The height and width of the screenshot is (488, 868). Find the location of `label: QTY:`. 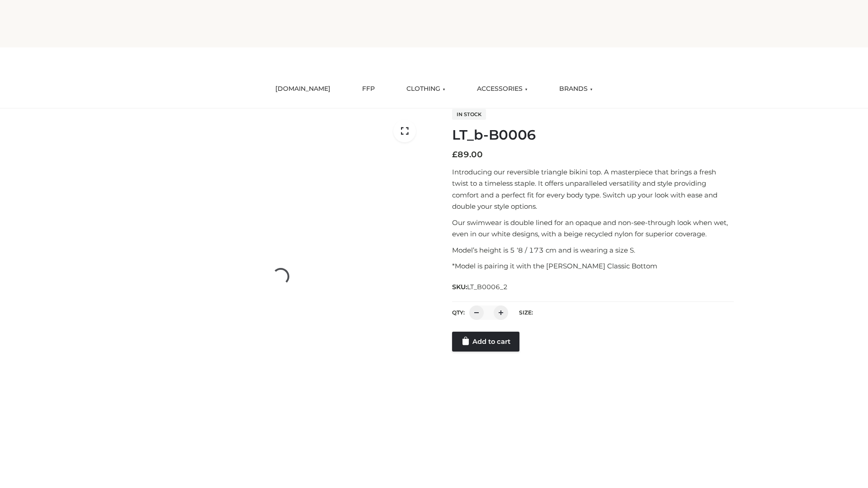

label: QTY: is located at coordinates (458, 312).